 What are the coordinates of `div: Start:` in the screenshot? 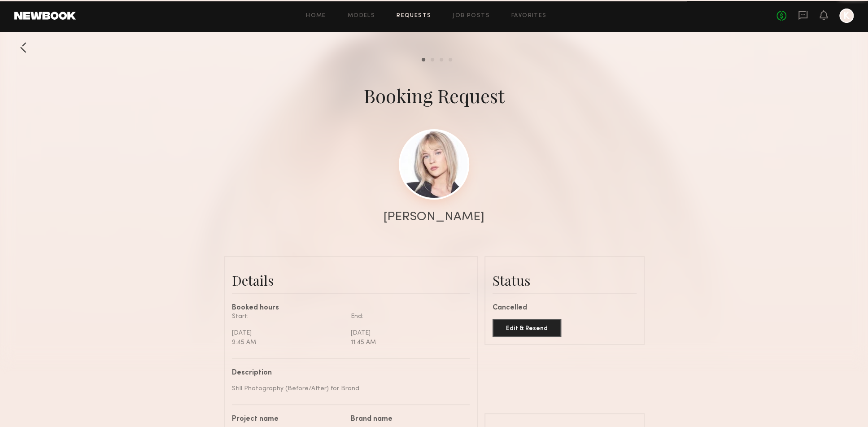 It's located at (288, 316).